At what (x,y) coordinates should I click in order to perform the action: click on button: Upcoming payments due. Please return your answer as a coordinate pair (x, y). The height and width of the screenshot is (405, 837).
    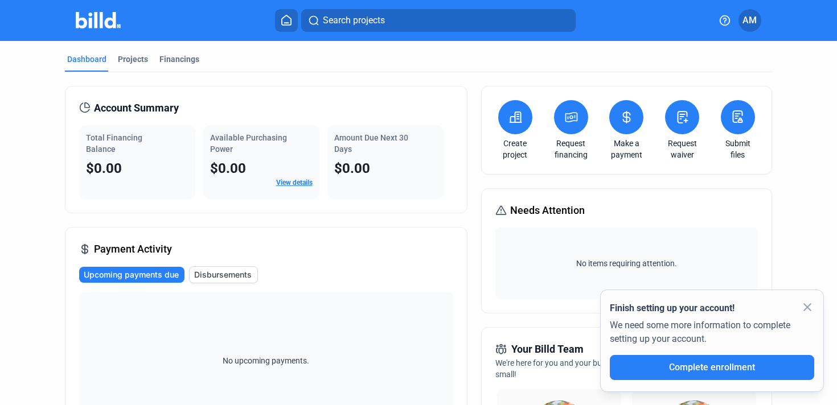
    Looking at the image, I should click on (132, 275).